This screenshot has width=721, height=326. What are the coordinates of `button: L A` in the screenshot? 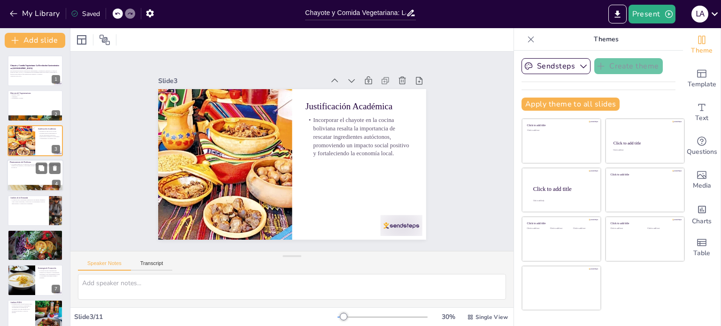 It's located at (700, 14).